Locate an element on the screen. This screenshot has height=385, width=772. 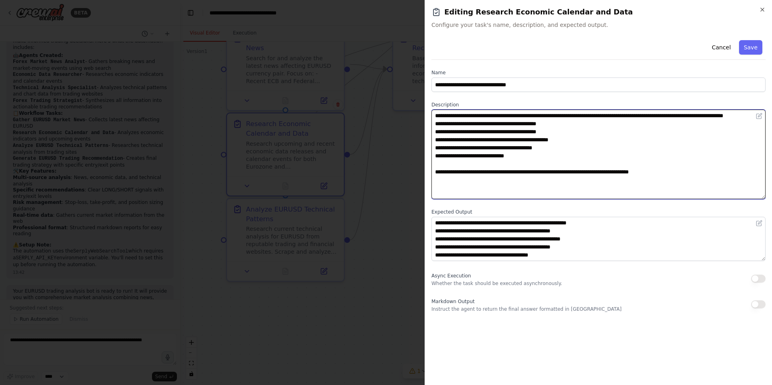
p: Whether the task should be executed asynchronously. is located at coordinates (496, 284).